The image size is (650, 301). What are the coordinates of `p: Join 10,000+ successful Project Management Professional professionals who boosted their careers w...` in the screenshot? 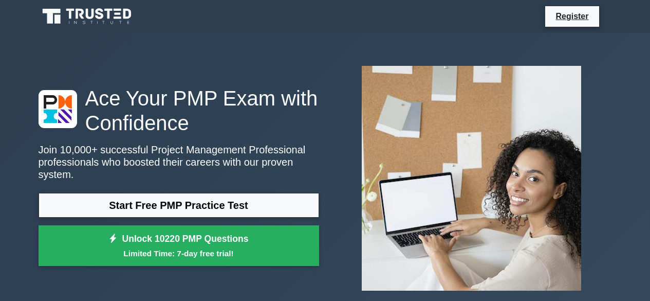 It's located at (179, 162).